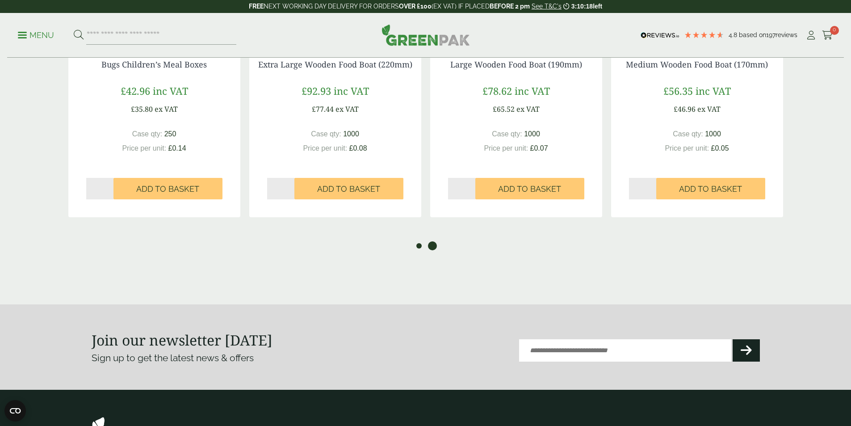 This screenshot has height=426, width=851. Describe the element at coordinates (771, 35) in the screenshot. I see `span: 197` at that location.